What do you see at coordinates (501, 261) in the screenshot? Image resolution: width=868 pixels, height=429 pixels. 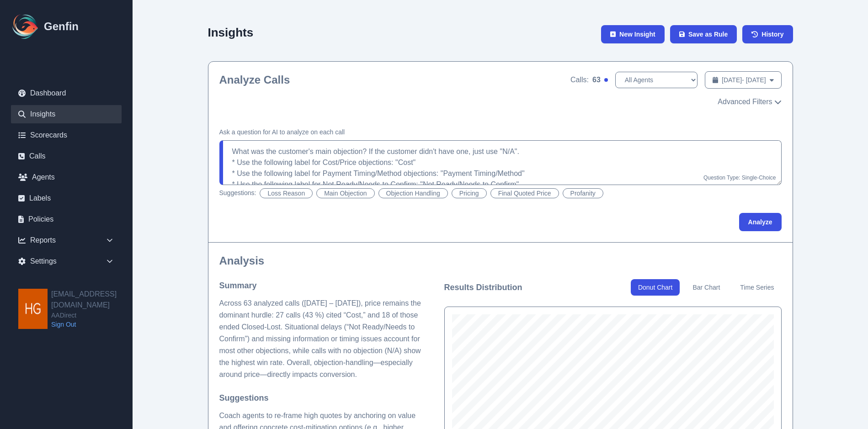 I see `h2: Analysis` at bounding box center [501, 261].